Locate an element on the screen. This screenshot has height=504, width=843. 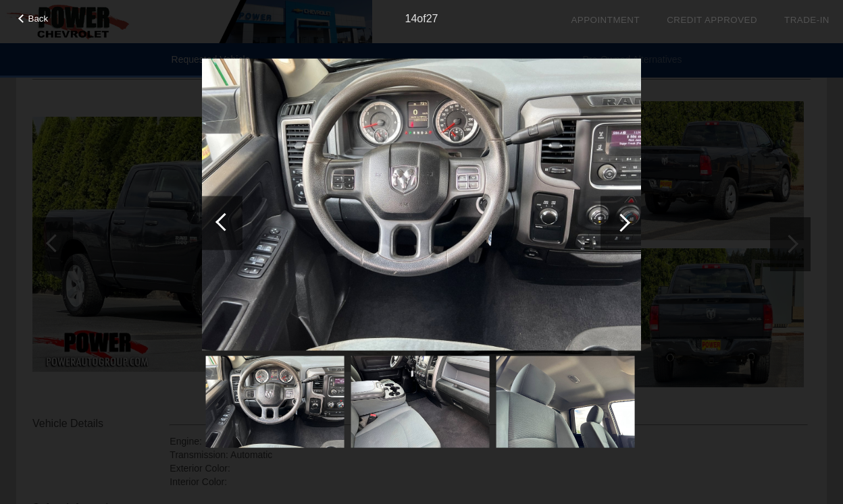
a: Trade-In is located at coordinates (807, 19).